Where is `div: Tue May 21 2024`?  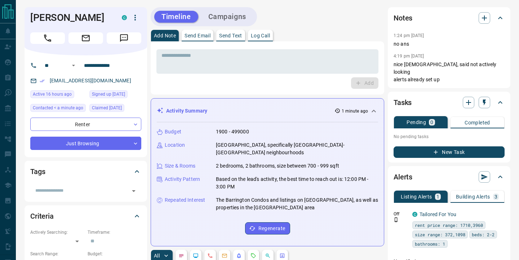
div: Tue May 21 2024 is located at coordinates (115, 109).